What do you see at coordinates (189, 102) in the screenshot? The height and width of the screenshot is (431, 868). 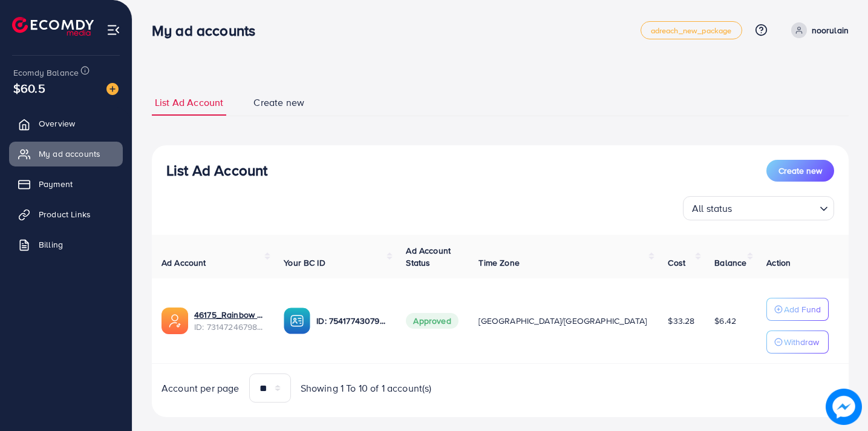 I see `span: List Ad Account` at bounding box center [189, 102].